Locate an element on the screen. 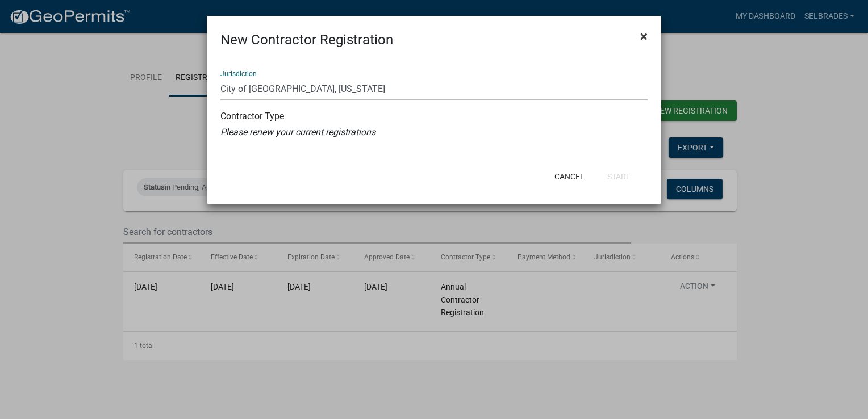  button: Start is located at coordinates (618, 177).